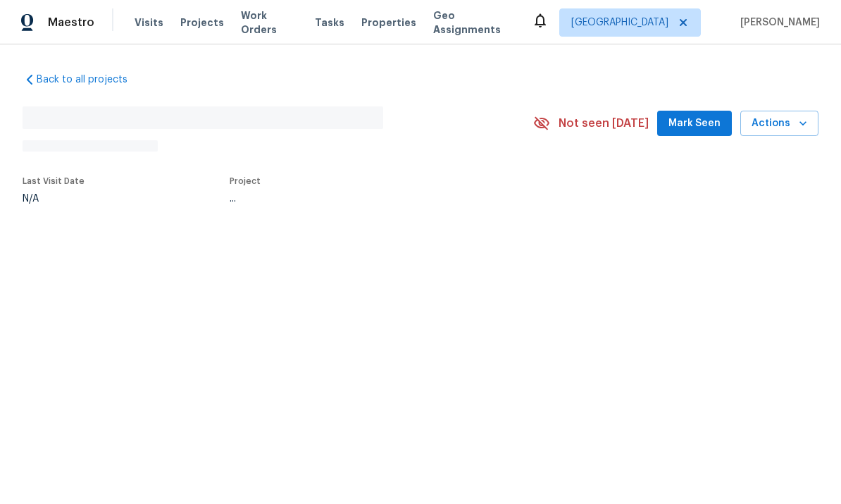  I want to click on button: Actions, so click(779, 123).